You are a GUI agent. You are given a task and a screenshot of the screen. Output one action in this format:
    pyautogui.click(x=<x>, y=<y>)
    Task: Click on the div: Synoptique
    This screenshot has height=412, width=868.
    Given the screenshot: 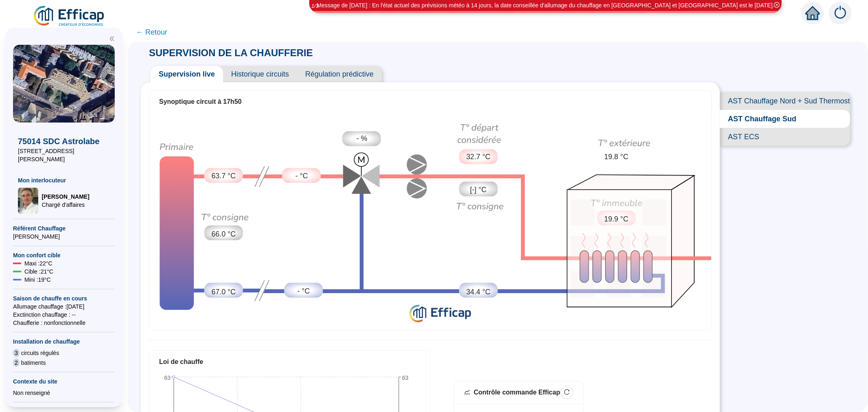 What is the action you would take?
    pyautogui.click(x=430, y=221)
    